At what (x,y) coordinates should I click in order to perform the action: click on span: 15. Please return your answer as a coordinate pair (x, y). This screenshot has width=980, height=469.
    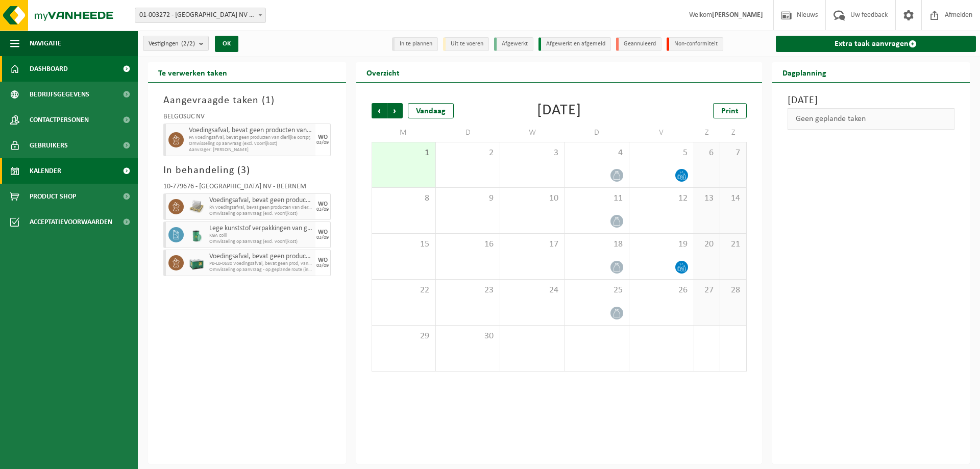
    Looking at the image, I should click on (404, 244).